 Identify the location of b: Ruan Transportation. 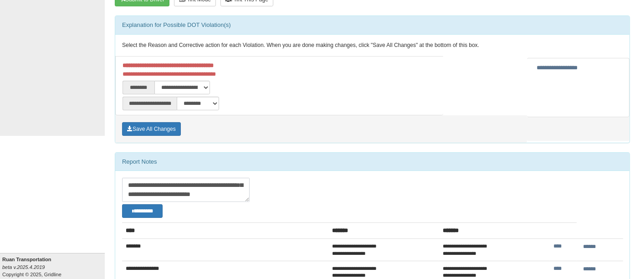
(27, 259).